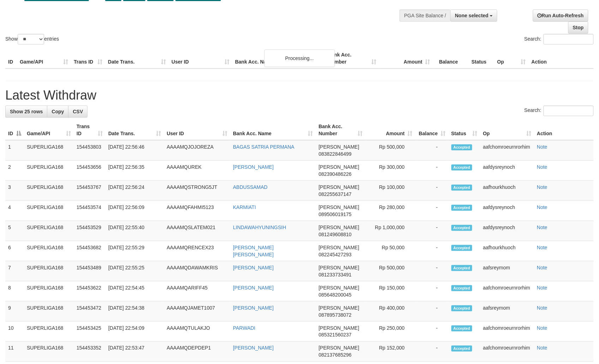 The image size is (599, 364). What do you see at coordinates (507, 191) in the screenshot?
I see `td: aafhourkhuoch` at bounding box center [507, 191].